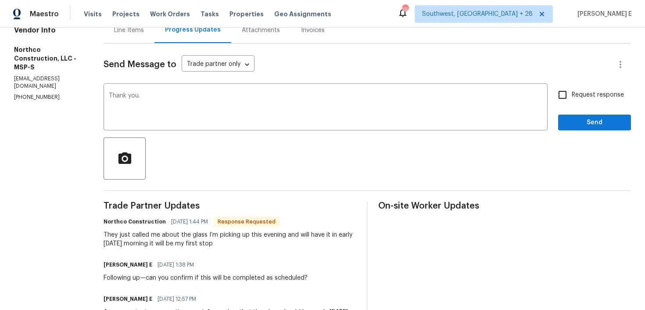 The height and width of the screenshot is (310, 645). Describe the element at coordinates (505, 206) in the screenshot. I see `span: On-site Worker Updates` at that location.